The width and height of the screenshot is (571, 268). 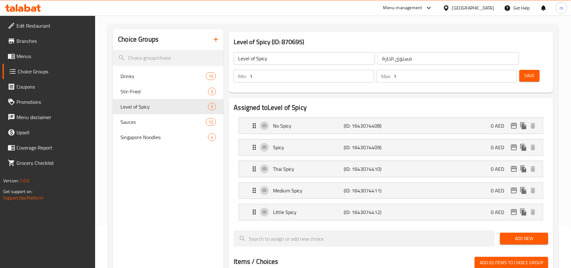 I want to click on span: Choice Groups, so click(x=54, y=71).